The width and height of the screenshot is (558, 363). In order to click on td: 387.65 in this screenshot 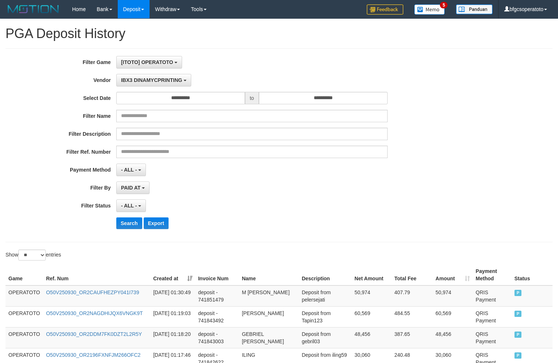, I will do `click(412, 337)`.